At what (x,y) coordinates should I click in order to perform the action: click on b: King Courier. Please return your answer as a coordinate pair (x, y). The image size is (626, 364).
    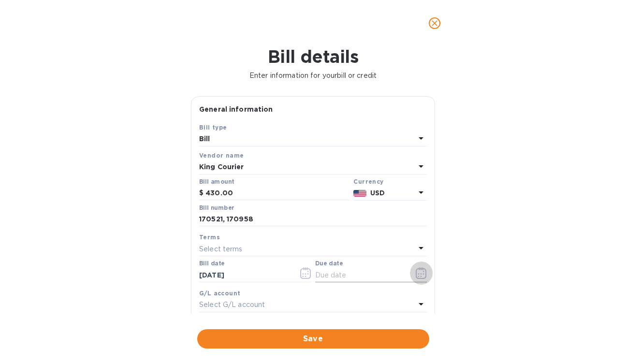
    Looking at the image, I should click on (221, 167).